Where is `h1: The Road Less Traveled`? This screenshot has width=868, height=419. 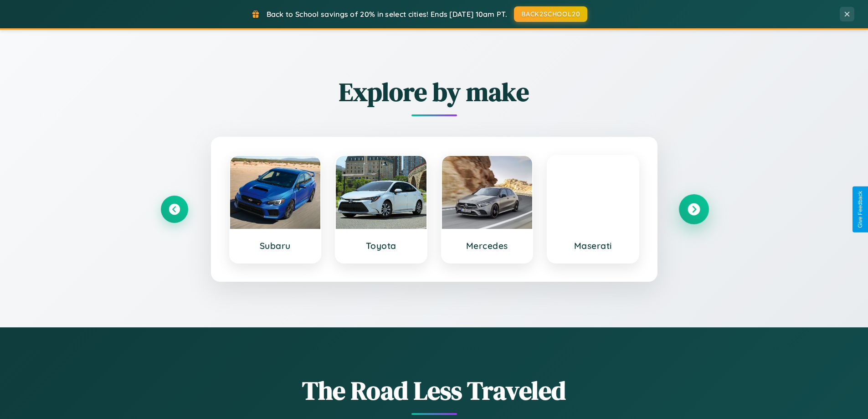
h1: The Road Less Traveled is located at coordinates (434, 390).